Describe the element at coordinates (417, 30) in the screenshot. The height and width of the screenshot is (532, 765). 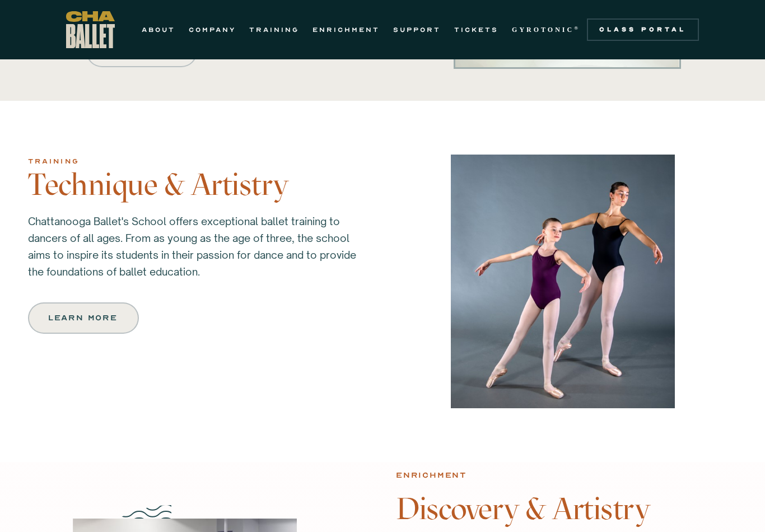
I see `a: SUPPORT` at that location.